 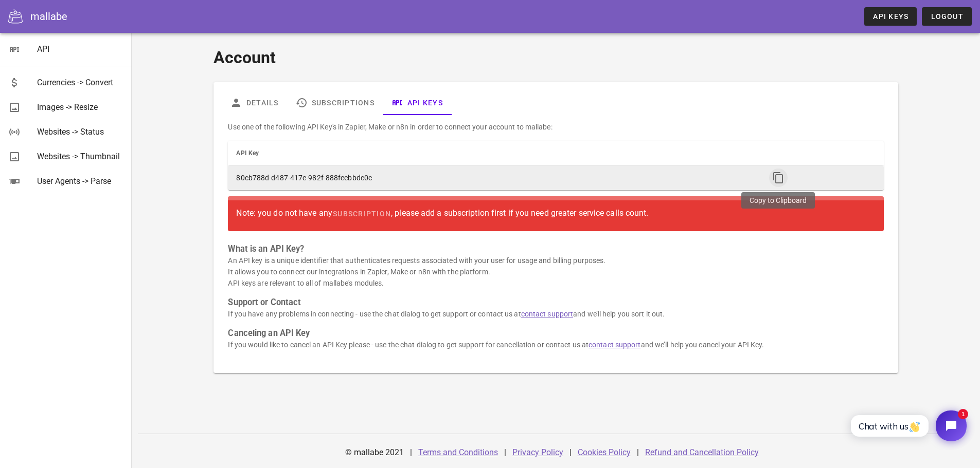 I want to click on p: If you would like to cancel an API Key please - use the chat dialog to get support for cancellati..., so click(x=555, y=345).